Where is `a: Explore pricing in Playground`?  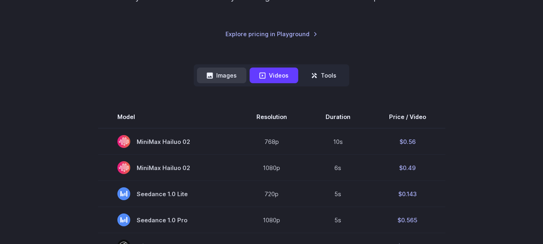 a: Explore pricing in Playground is located at coordinates (272, 34).